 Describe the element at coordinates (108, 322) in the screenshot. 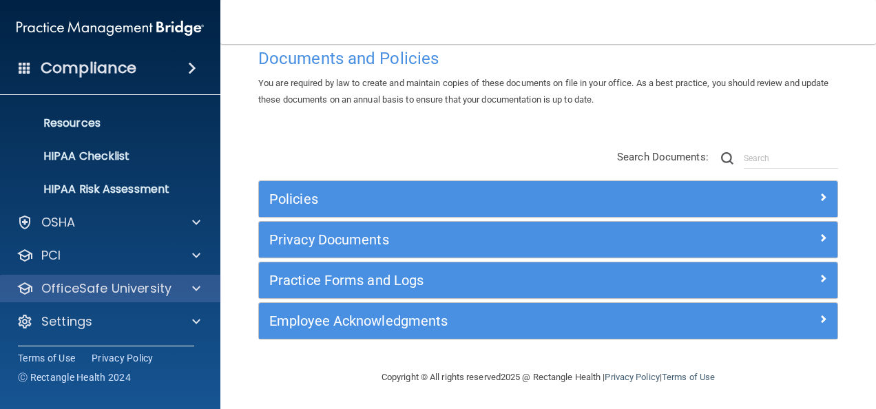

I see `a: Settings` at that location.